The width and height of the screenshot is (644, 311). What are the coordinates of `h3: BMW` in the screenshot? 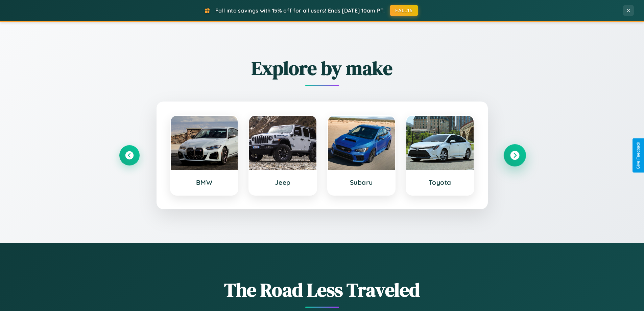 It's located at (204, 182).